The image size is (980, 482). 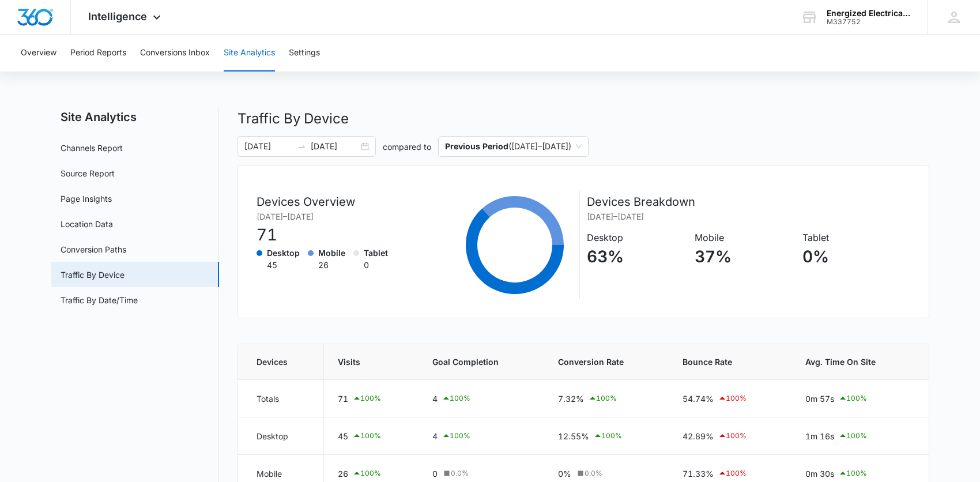 I want to click on div: 1m 16s, so click(x=858, y=436).